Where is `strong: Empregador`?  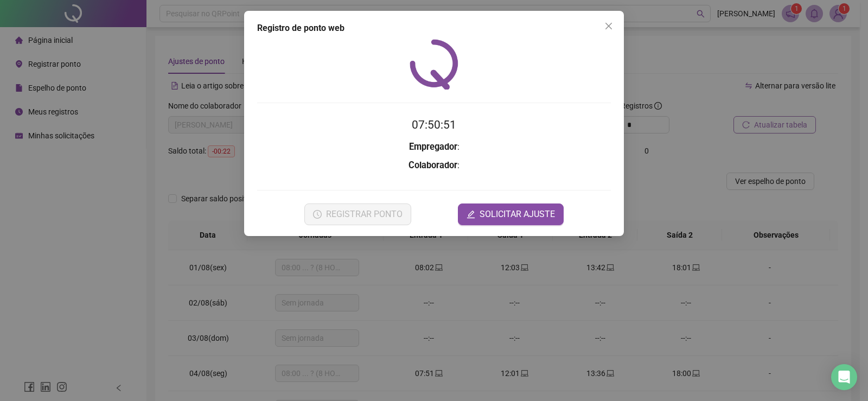 strong: Empregador is located at coordinates (433, 146).